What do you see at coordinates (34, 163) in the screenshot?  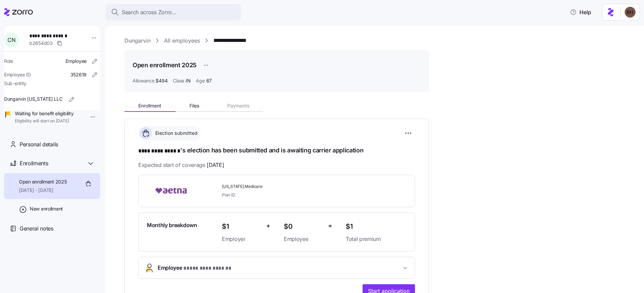 I see `span: Enrollments` at bounding box center [34, 163].